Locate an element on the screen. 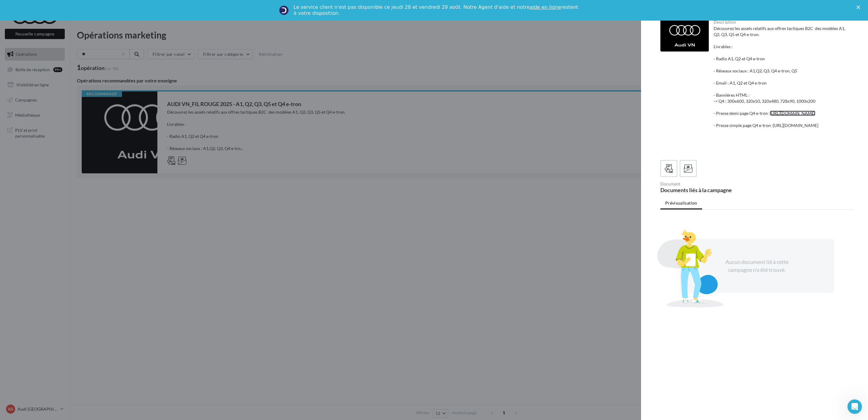 The image size is (868, 420). div: Fermer is located at coordinates (860, 7).